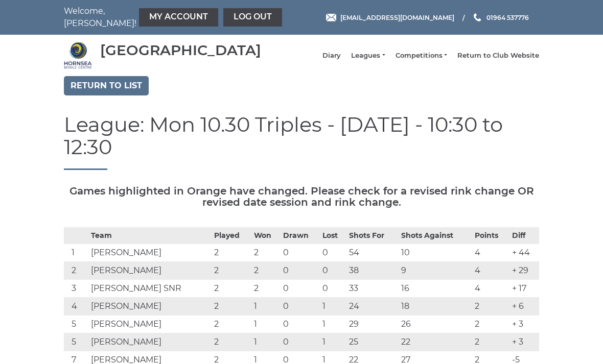 This screenshot has height=364, width=603. What do you see at coordinates (78, 55) in the screenshot?
I see `img: Hornsea Bowls Centre` at bounding box center [78, 55].